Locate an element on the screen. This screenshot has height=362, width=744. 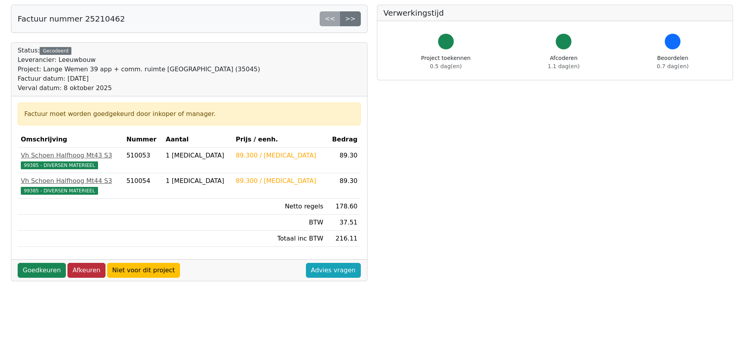
div: Gecodeerd is located at coordinates (55, 51).